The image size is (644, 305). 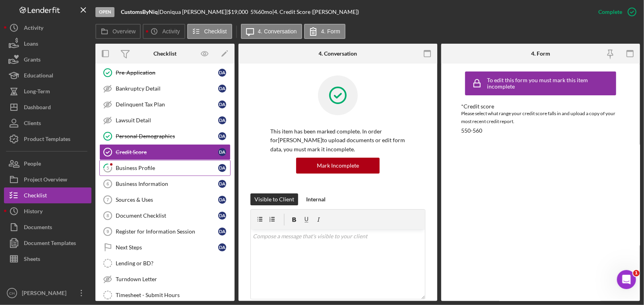 I want to click on button: Documents, so click(x=48, y=227).